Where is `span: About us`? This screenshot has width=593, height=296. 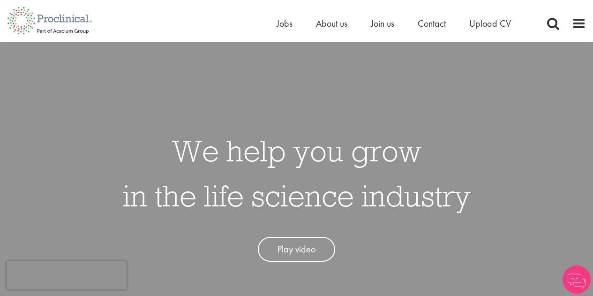
span: About us is located at coordinates (332, 23).